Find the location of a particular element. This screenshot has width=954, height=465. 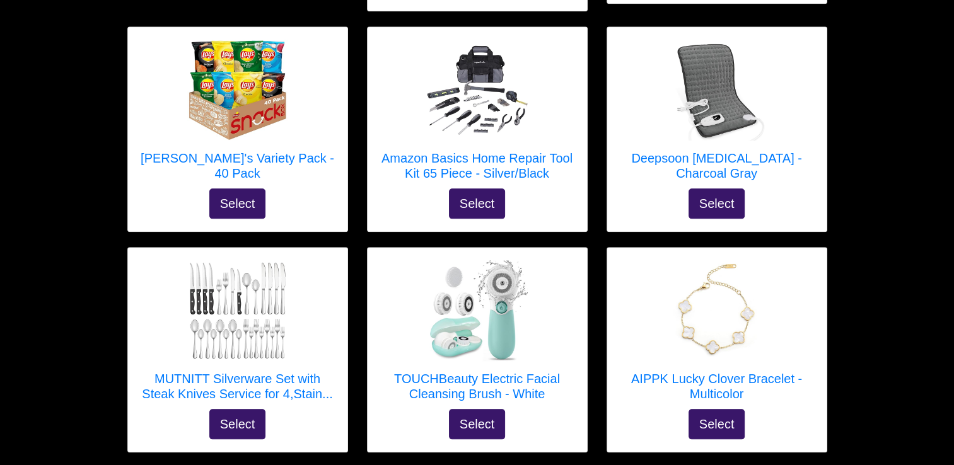

img: AIPPK Lucky Clover Bracelet - Multicolor is located at coordinates (717, 311).